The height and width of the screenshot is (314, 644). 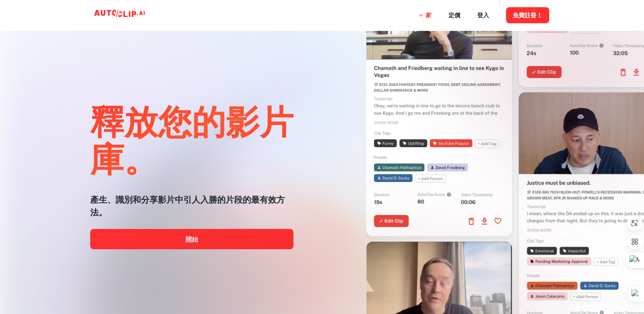 What do you see at coordinates (191, 240) in the screenshot?
I see `font: 開始` at bounding box center [191, 240].